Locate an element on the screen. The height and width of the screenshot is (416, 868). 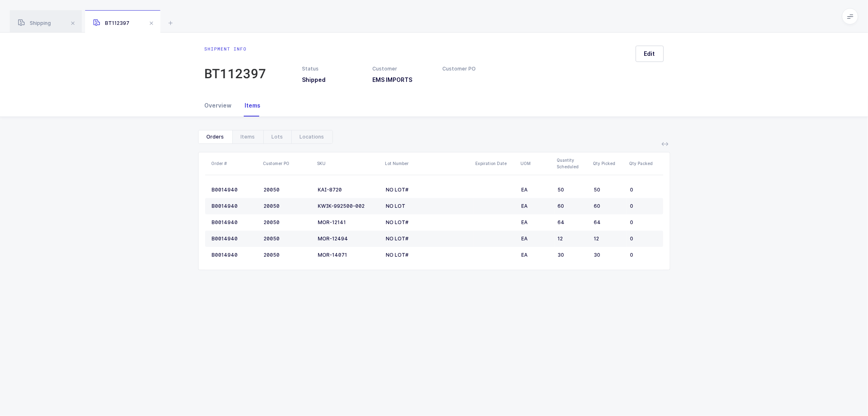
h3: EMS IMPORTS is located at coordinates (402, 80).